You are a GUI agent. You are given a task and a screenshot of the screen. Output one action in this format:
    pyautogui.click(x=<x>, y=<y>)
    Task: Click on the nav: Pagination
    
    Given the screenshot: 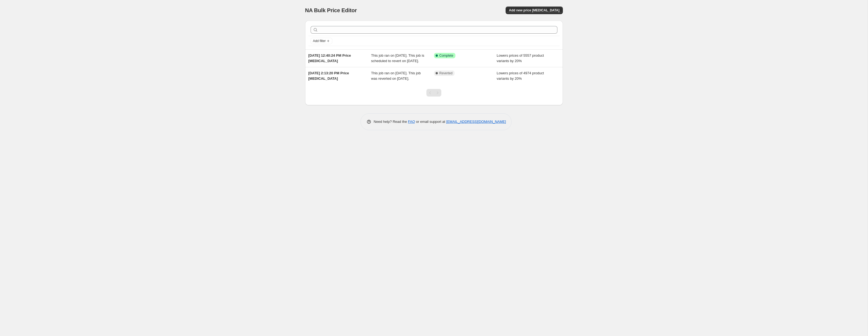 What is the action you would take?
    pyautogui.click(x=434, y=93)
    